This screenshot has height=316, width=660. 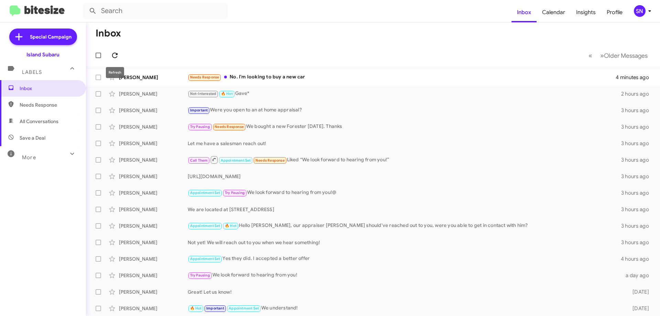 What do you see at coordinates (614, 12) in the screenshot?
I see `span: Profile` at bounding box center [614, 12].